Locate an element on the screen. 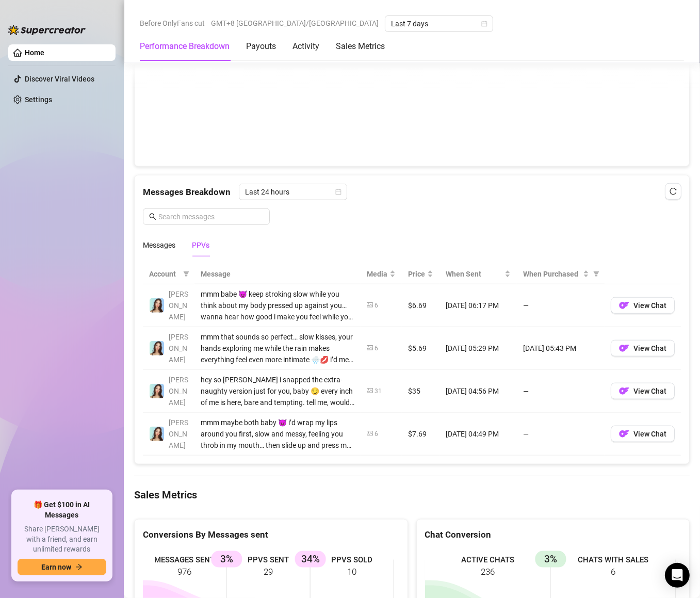 The width and height of the screenshot is (700, 598). span: Last 24 hours is located at coordinates (293, 192).